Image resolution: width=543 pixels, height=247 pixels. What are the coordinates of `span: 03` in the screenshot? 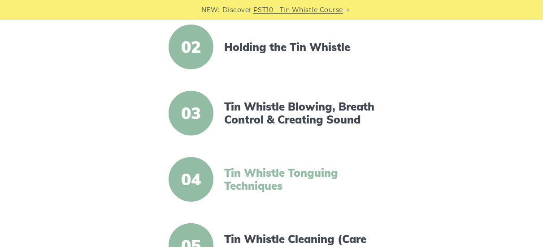 It's located at (191, 113).